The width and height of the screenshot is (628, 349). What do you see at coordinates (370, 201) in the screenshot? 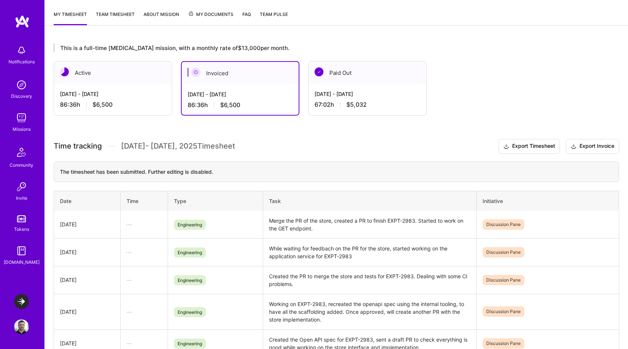
I see `th: Task` at bounding box center [370, 201].